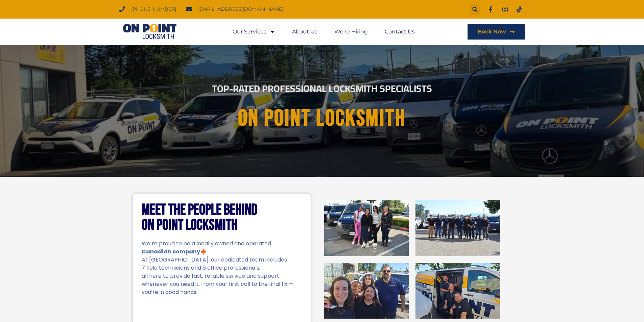  I want to click on a: We’re Hiring, so click(351, 32).